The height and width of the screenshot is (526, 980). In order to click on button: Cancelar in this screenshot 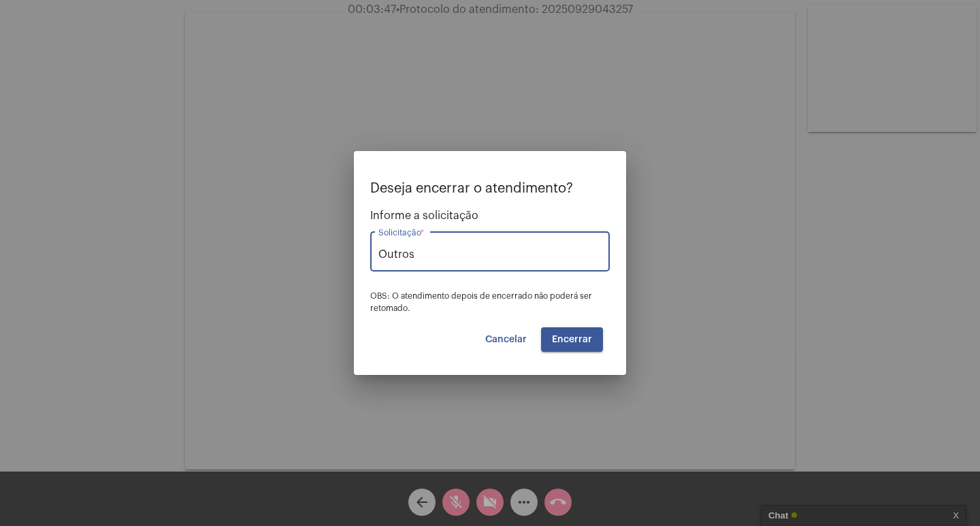, I will do `click(506, 340)`.